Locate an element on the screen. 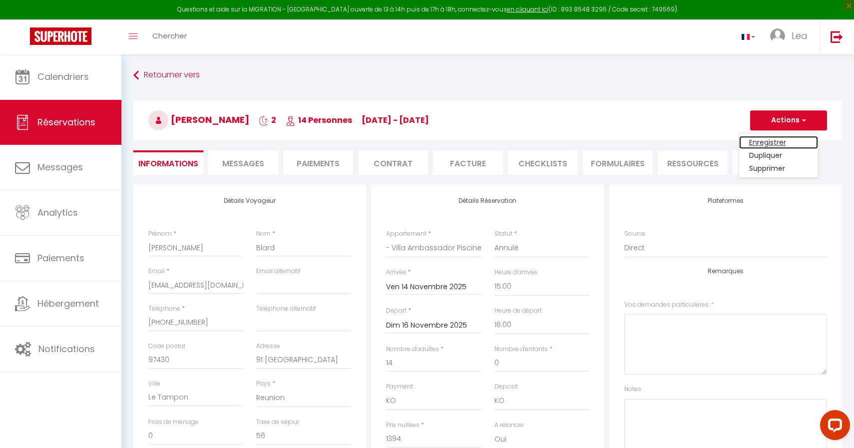  label: Source is located at coordinates (635, 234).